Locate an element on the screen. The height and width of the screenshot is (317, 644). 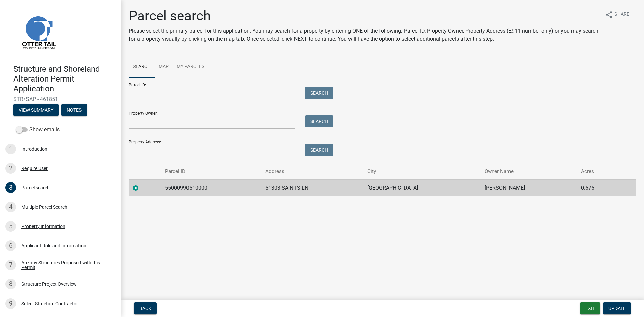
a: My Parcels is located at coordinates (191, 67).